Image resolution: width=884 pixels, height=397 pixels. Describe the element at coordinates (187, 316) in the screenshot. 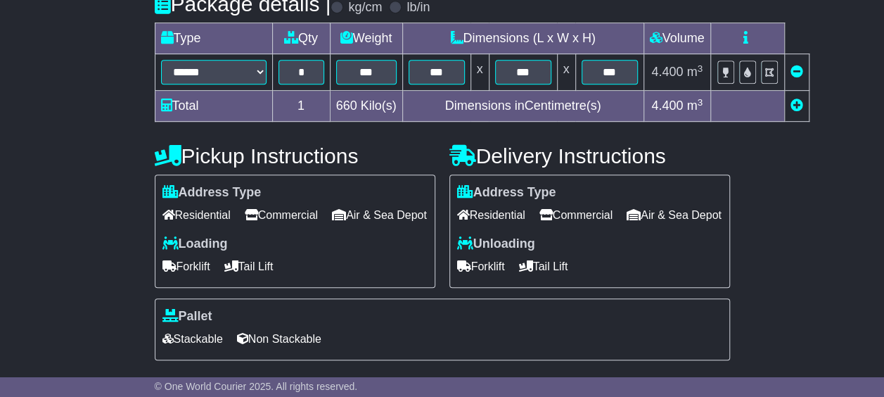

I see `label: Pallet` at that location.